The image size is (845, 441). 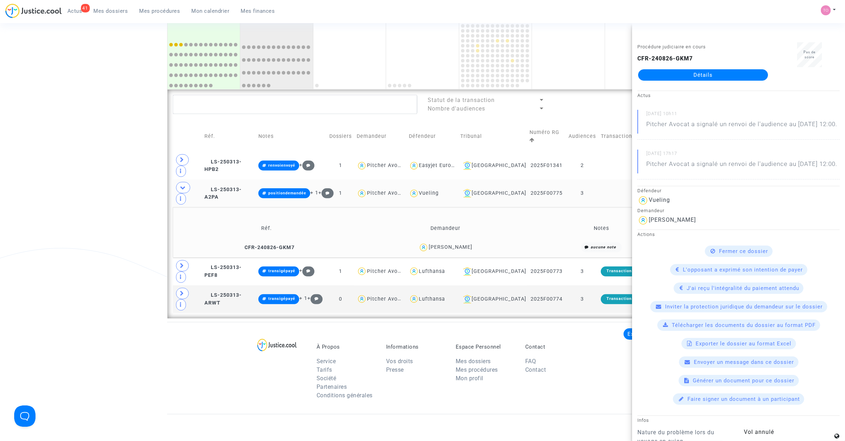 I want to click on td: 2025F00774, so click(x=547, y=299).